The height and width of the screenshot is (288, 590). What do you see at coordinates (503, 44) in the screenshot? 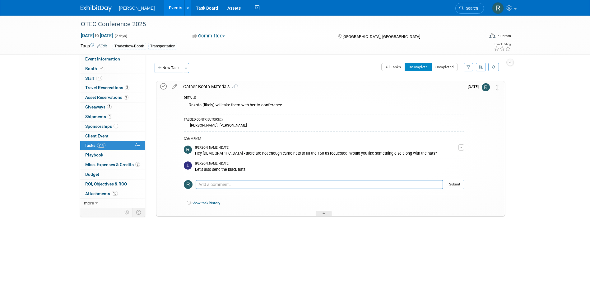
I see `div: Event Rating` at bounding box center [503, 44].